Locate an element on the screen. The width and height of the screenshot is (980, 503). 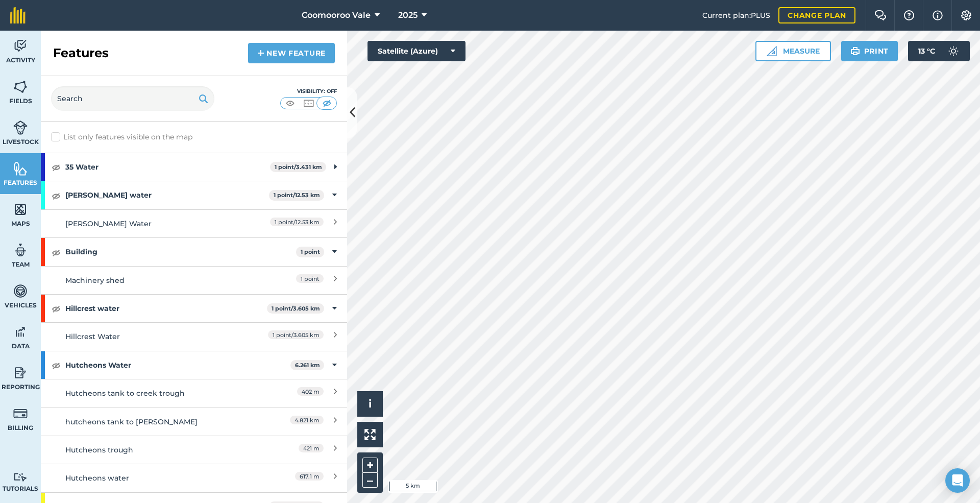
div: Hillcrest water1 point/3.605 km is located at coordinates (194, 309).